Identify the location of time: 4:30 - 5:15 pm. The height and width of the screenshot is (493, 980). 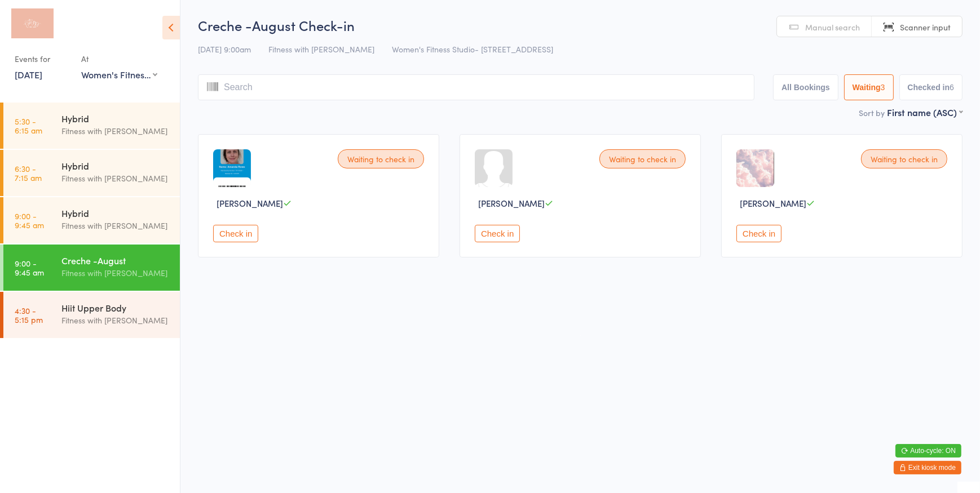
(29, 315).